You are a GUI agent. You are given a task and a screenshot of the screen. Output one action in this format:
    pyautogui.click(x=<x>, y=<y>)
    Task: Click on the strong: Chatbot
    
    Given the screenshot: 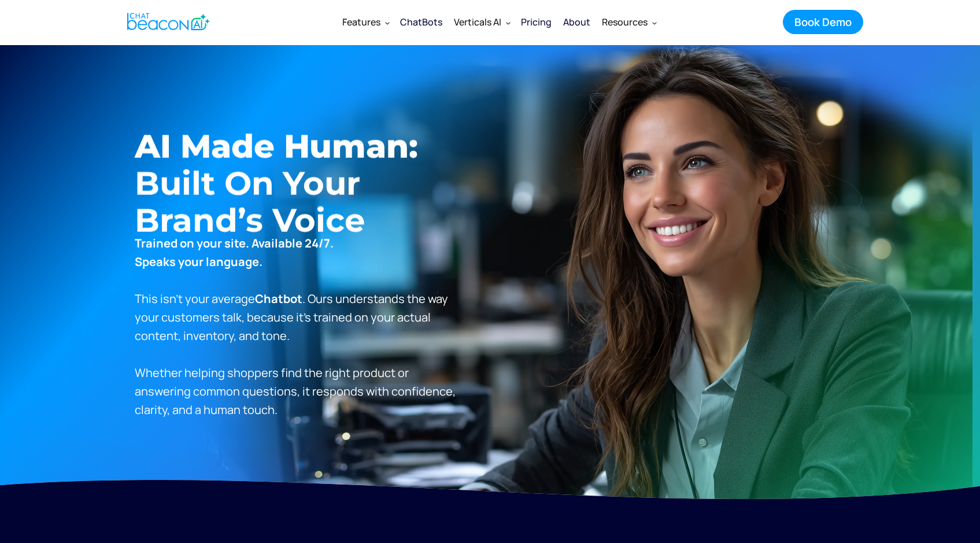 What is the action you would take?
    pyautogui.click(x=279, y=298)
    